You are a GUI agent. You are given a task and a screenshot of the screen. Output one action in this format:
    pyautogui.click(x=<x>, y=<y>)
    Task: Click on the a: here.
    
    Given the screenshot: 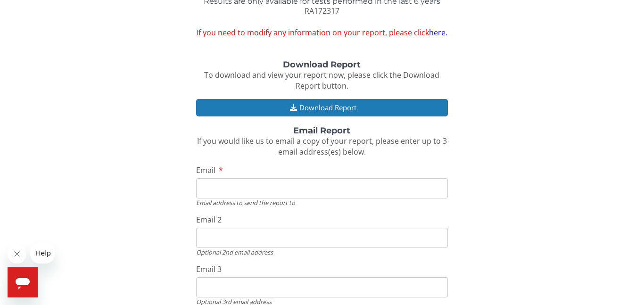 What is the action you would take?
    pyautogui.click(x=438, y=32)
    